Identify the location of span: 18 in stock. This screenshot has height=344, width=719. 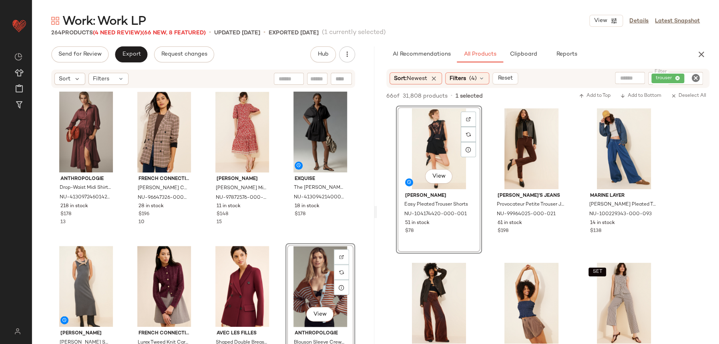
(307, 207).